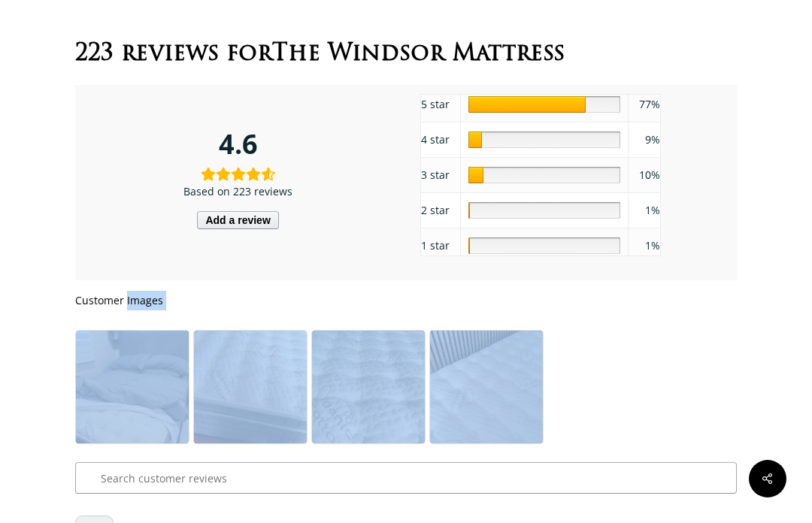 This screenshot has width=812, height=523. I want to click on input: Search customer reviews, so click(406, 477).